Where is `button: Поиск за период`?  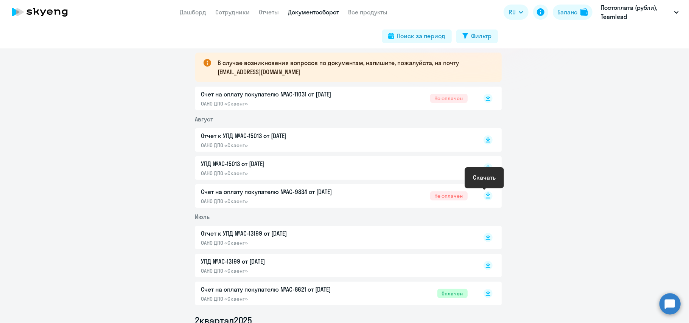
button: Поиск за период is located at coordinates (417, 36).